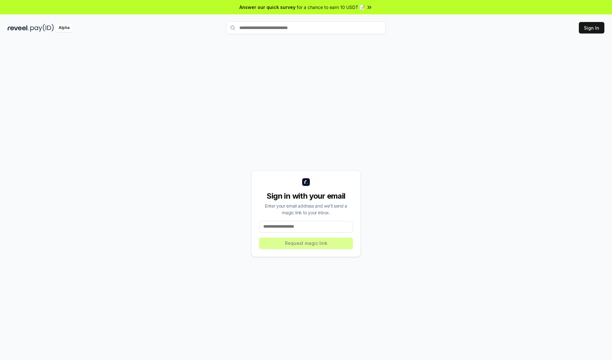 The image size is (612, 360). Describe the element at coordinates (42, 28) in the screenshot. I see `img: pay_id` at that location.